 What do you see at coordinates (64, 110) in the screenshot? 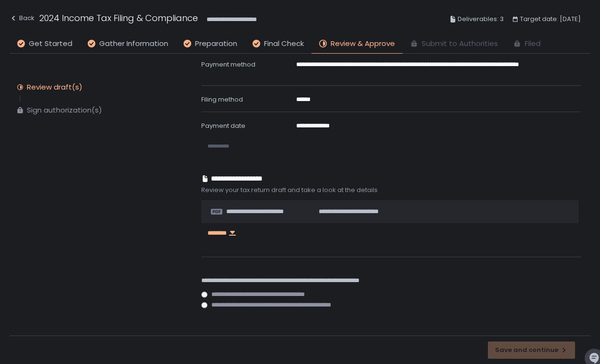
I see `div: Sign authorization(s)` at bounding box center [64, 110].